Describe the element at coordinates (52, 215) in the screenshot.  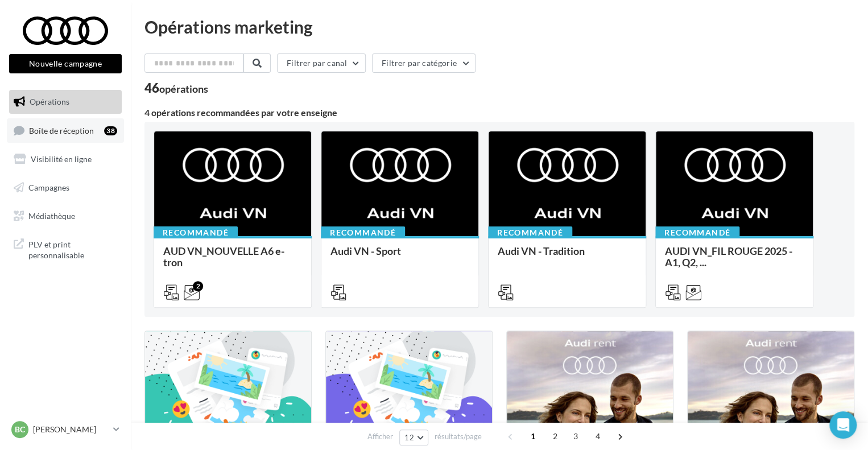
I see `span: Médiathèque` at that location.